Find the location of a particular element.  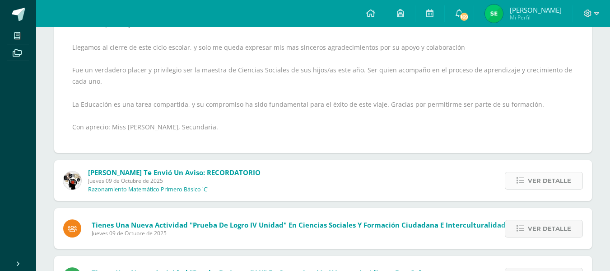

p: Razonamiento Matemático Primero Básico 'C' is located at coordinates (148, 189).